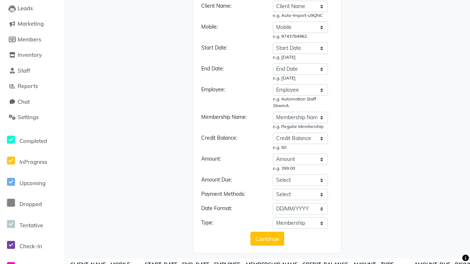 This screenshot has height=264, width=470. Describe the element at coordinates (32, 24) in the screenshot. I see `a: Marketing` at that location.